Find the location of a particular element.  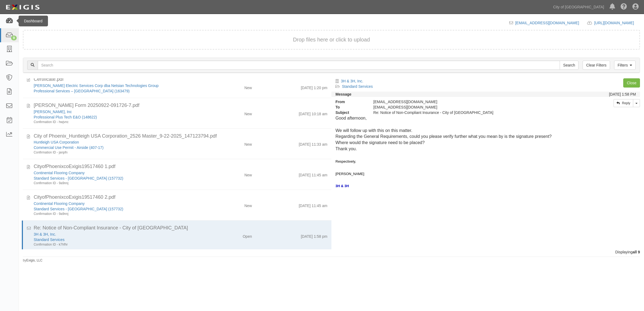

div: Thank you. is located at coordinates (485, 149).